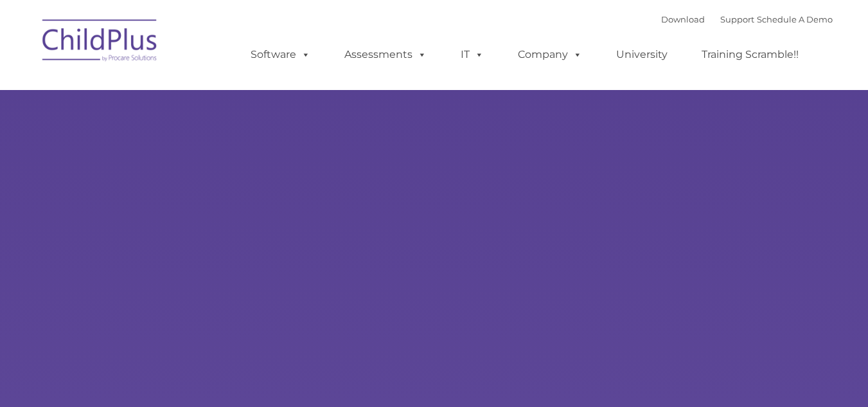  Describe the element at coordinates (749, 54) in the screenshot. I see `a: Training Scramble!!` at that location.